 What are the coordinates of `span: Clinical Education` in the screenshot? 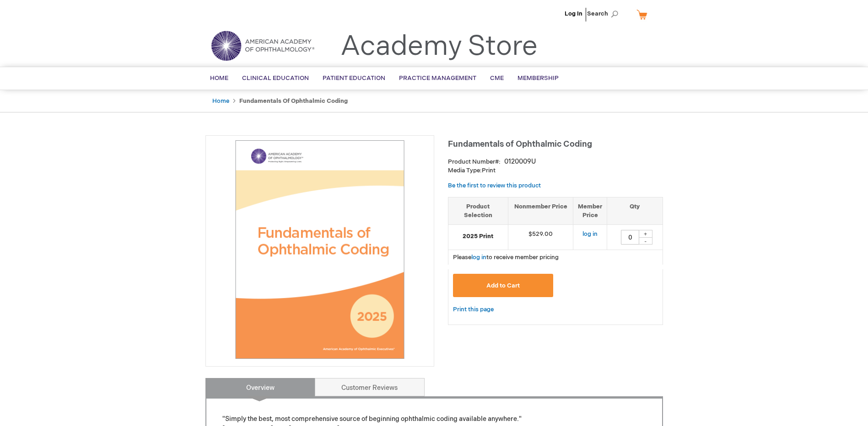 It's located at (276, 78).